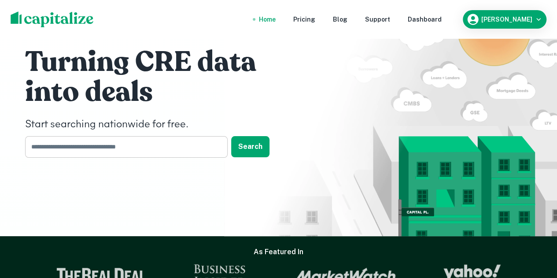 The height and width of the screenshot is (278, 557). What do you see at coordinates (377, 19) in the screenshot?
I see `a: Support` at bounding box center [377, 19].